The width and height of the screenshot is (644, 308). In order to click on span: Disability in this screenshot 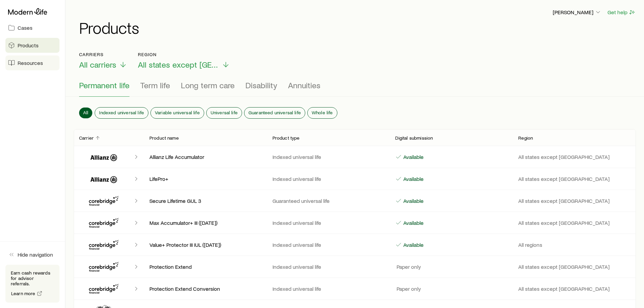, I will do `click(262, 85)`.